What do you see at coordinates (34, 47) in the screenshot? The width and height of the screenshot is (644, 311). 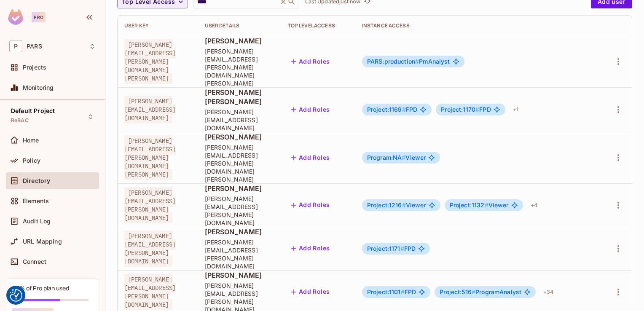 I see `span: Workspace: PARS` at bounding box center [34, 47].